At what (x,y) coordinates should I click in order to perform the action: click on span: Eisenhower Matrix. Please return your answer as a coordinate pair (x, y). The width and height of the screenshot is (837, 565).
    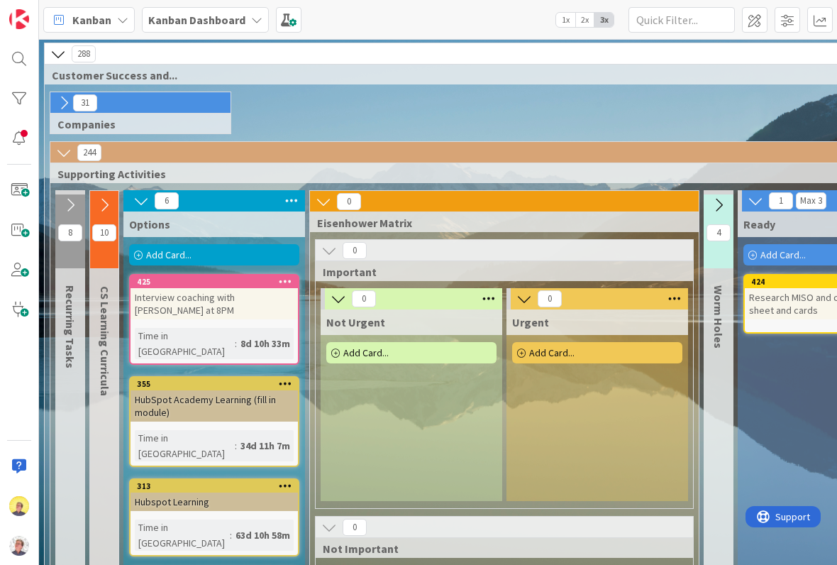
    Looking at the image, I should click on (499, 223).